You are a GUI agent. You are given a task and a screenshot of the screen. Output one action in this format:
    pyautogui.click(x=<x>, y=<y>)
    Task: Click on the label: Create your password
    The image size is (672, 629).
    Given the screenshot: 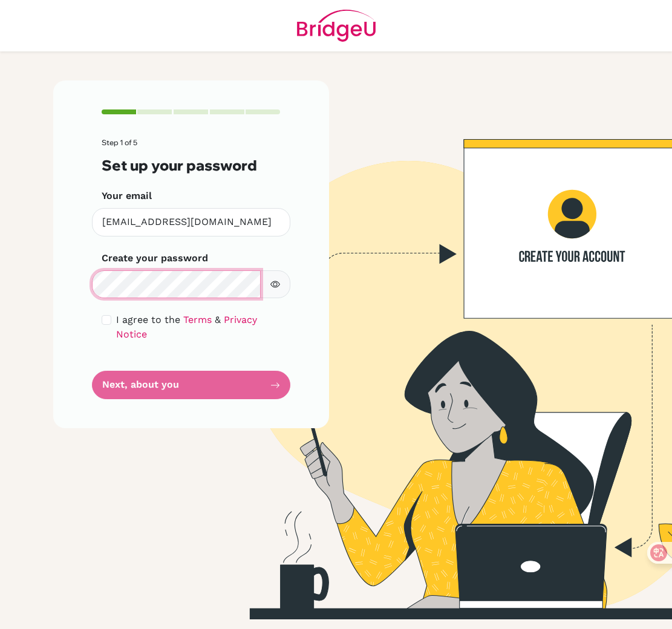 What is the action you would take?
    pyautogui.click(x=155, y=259)
    